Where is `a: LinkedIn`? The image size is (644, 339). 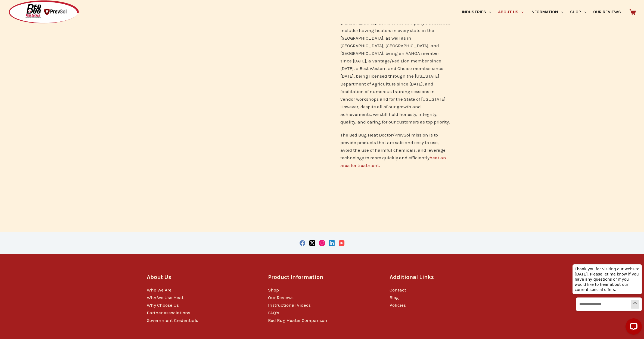 a: LinkedIn is located at coordinates (332, 243).